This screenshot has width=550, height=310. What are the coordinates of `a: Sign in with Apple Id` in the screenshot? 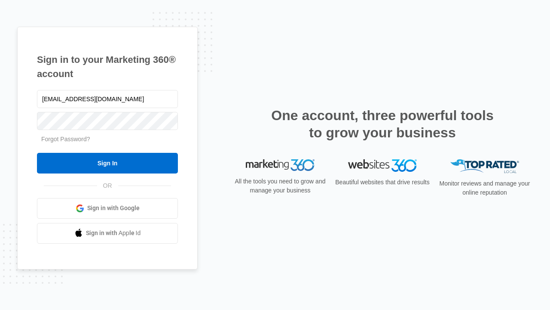 It's located at (107, 233).